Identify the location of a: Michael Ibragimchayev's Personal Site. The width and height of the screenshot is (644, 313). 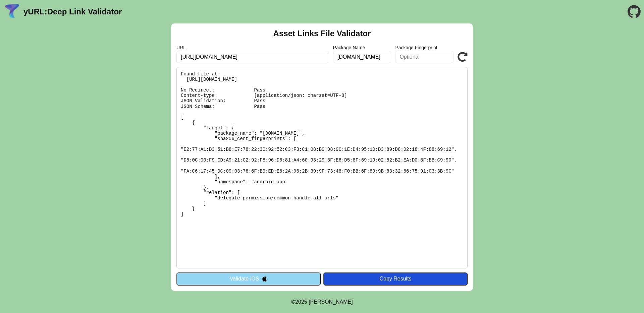
(331, 301).